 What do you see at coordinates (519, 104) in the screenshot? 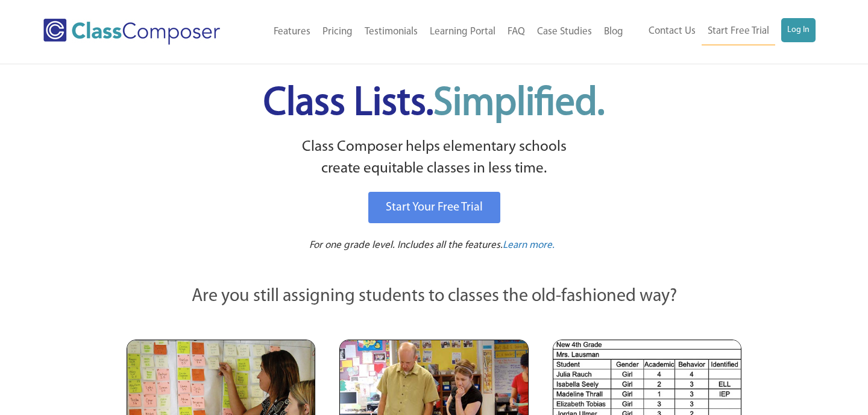
I see `span: Simplified.` at bounding box center [519, 104].